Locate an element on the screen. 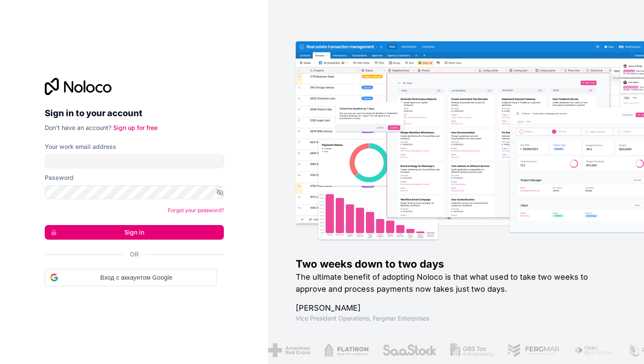 This screenshot has height=364, width=644. h1: Vice President Operations , Fergmar Enterprises is located at coordinates (456, 318).